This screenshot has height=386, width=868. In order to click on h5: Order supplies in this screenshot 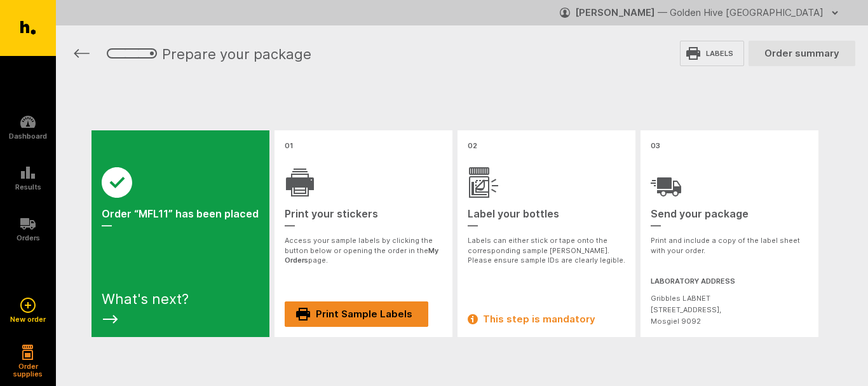, I will do `click(28, 370)`.